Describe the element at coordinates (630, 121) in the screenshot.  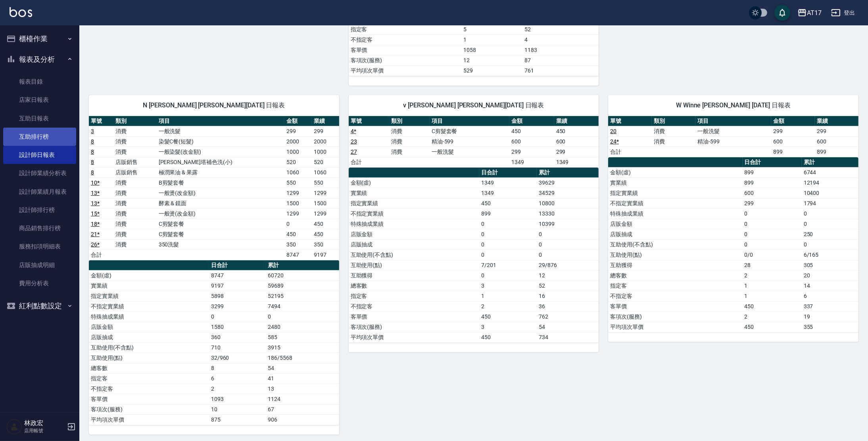
I see `th: 單號` at that location.